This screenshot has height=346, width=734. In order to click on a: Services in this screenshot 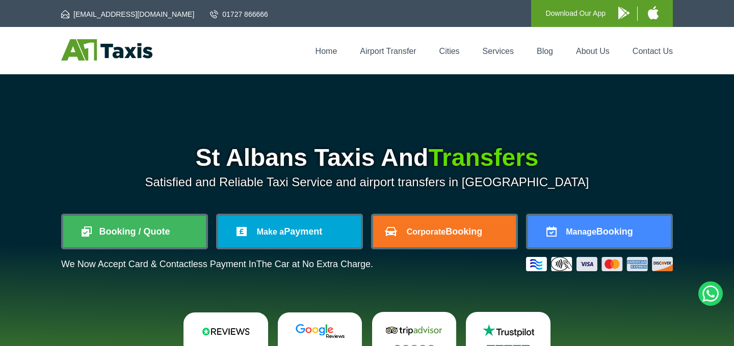, I will do `click(498, 51)`.